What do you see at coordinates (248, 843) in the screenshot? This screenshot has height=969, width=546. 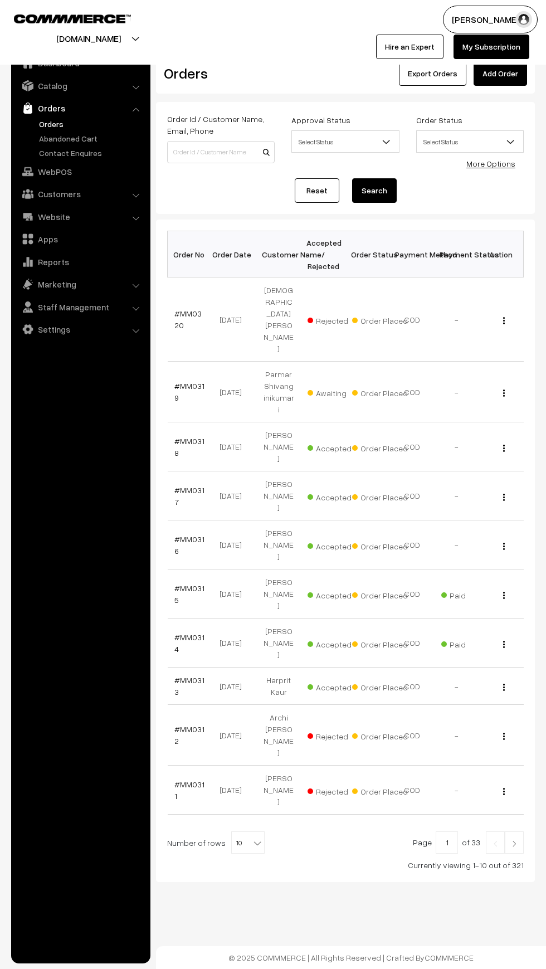 I see `span: 10` at bounding box center [248, 843].